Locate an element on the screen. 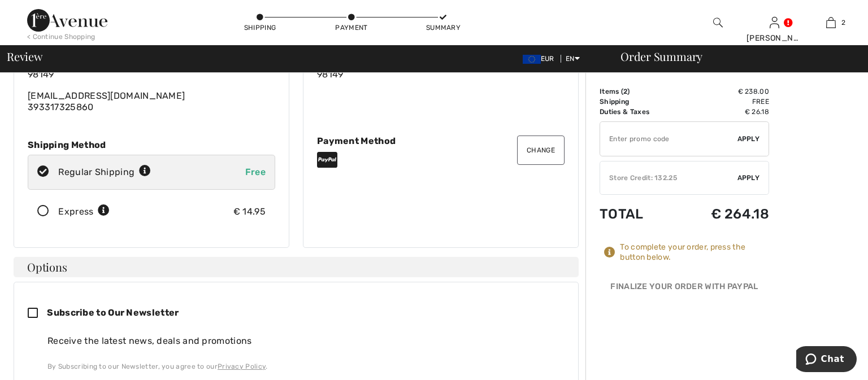 Image resolution: width=868 pixels, height=380 pixels. img: 1ère Avenue is located at coordinates (67, 20).